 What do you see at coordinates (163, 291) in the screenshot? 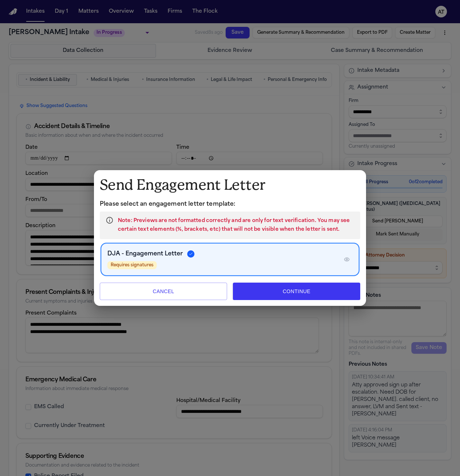
I see `button: Cancel` at bounding box center [163, 291].